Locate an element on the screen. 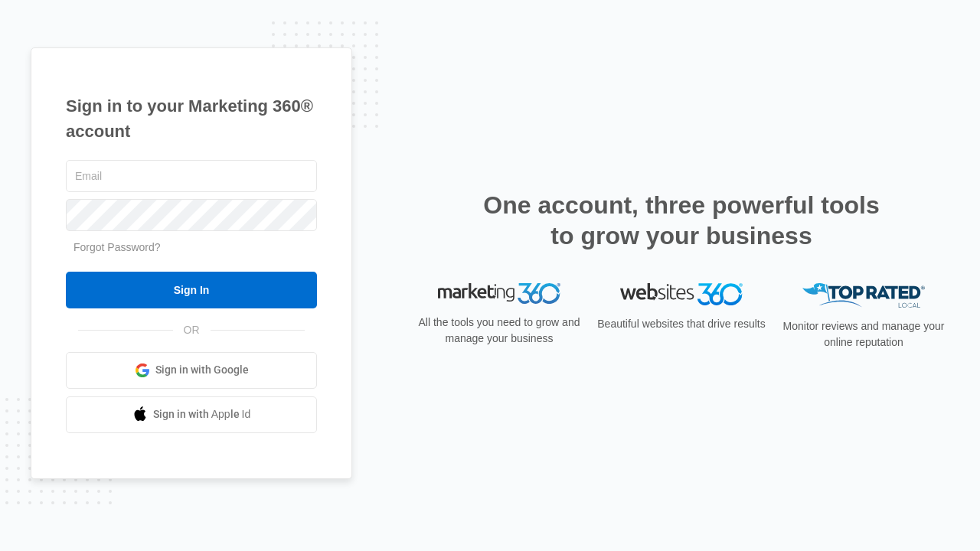  img: Top Rated Local is located at coordinates (864, 296).